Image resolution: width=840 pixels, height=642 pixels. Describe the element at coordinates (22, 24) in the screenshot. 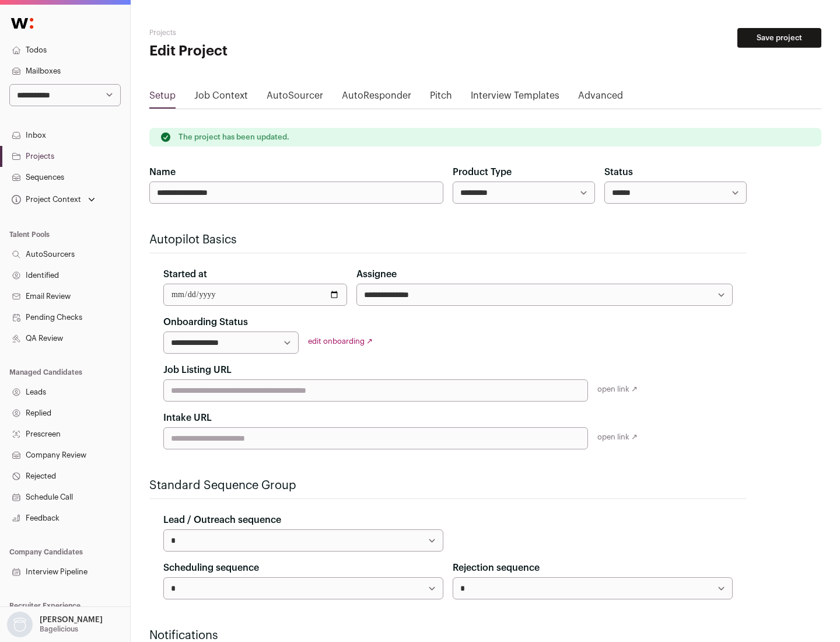

I see `img: Wellfound` at that location.